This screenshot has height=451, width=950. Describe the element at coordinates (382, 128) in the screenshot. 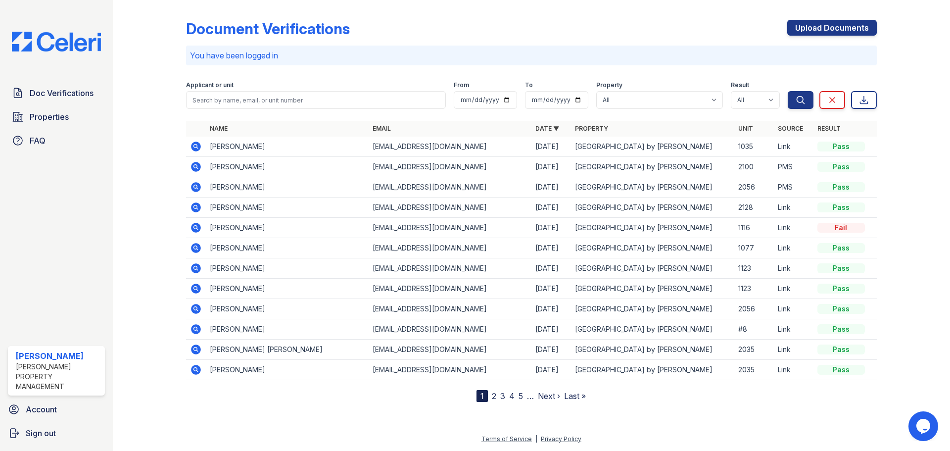

I see `a: Email` at that location.